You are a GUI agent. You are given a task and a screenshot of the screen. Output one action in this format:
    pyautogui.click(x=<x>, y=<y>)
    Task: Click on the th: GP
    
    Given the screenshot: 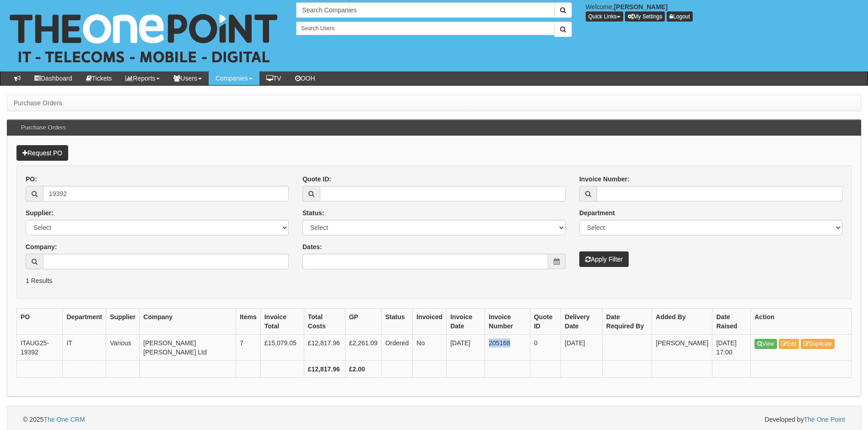 What is the action you would take?
    pyautogui.click(x=363, y=321)
    